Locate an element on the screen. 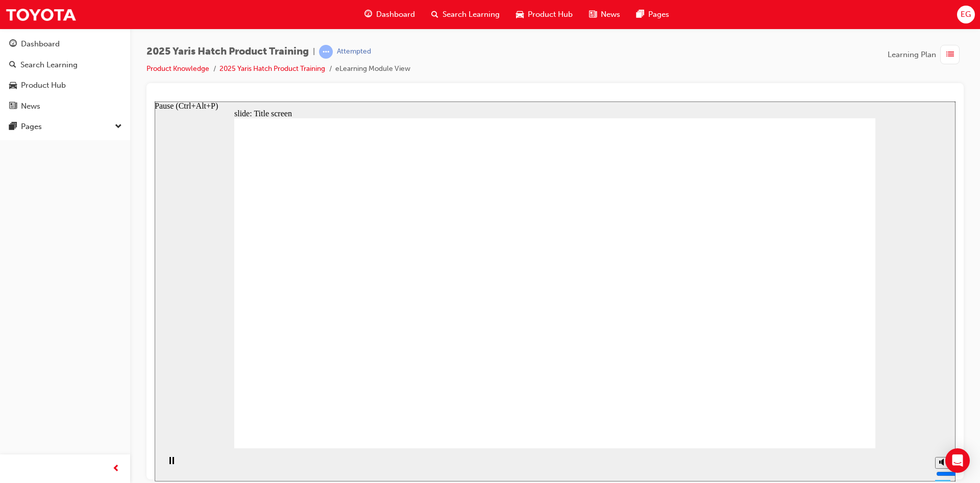 This screenshot has width=980, height=483. div: News is located at coordinates (31, 106).